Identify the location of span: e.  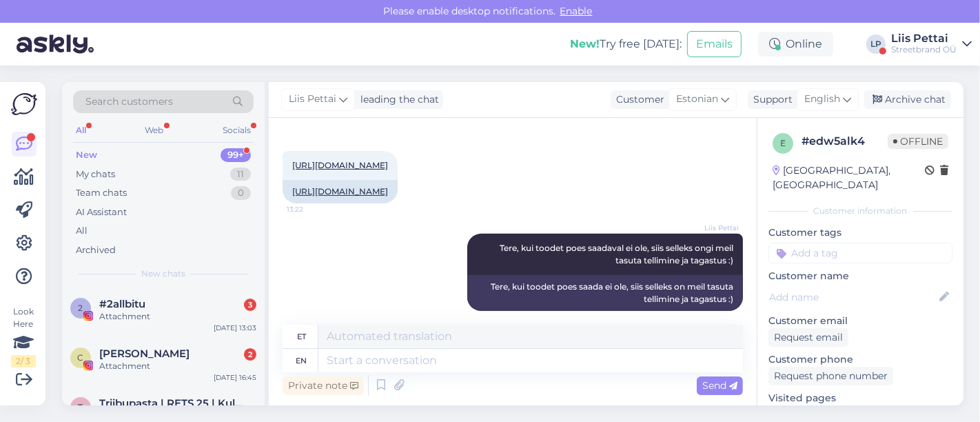
(783, 143).